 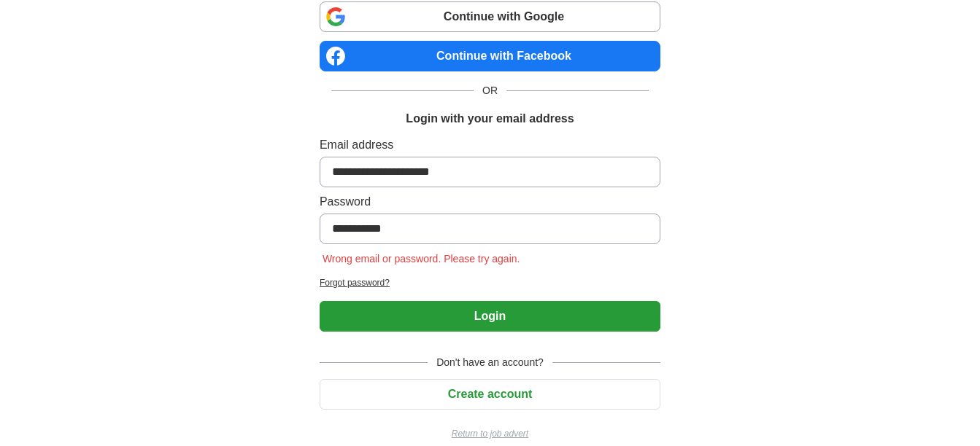 What do you see at coordinates (490, 434) in the screenshot?
I see `p: Return to job advert` at bounding box center [490, 434].